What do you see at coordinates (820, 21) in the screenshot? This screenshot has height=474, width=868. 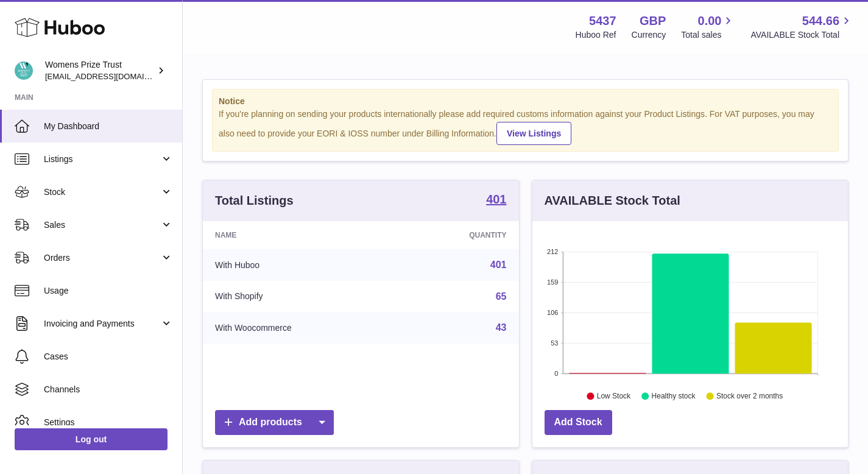 I see `span: 544.66` at bounding box center [820, 21].